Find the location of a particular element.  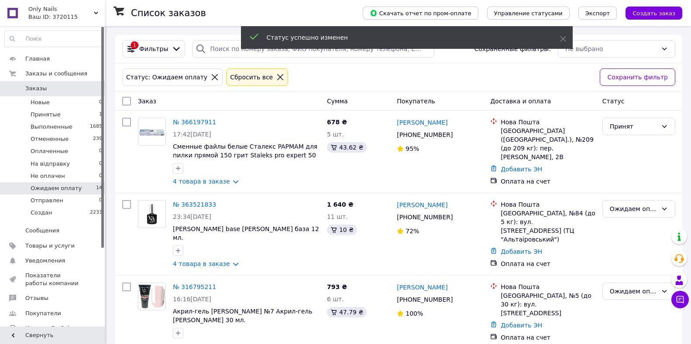

span: Не оплачен is located at coordinates (48, 176).